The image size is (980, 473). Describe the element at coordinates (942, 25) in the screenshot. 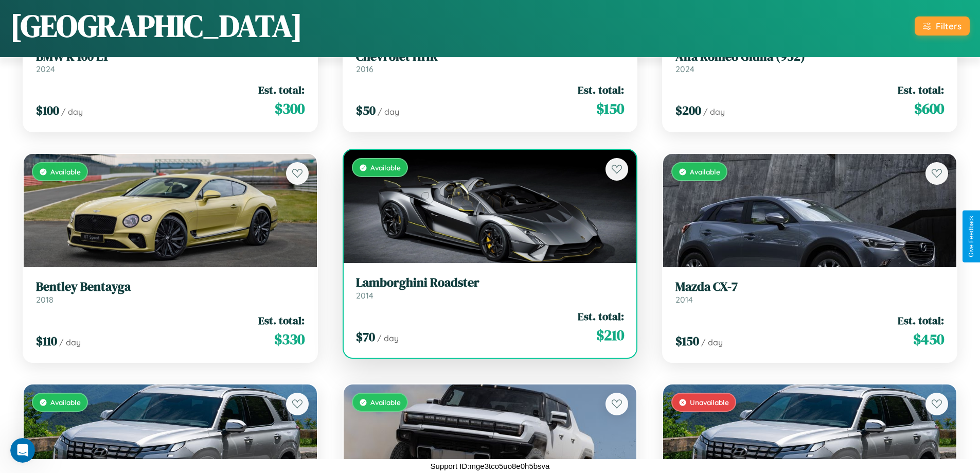

I see `button: Filters` at that location.